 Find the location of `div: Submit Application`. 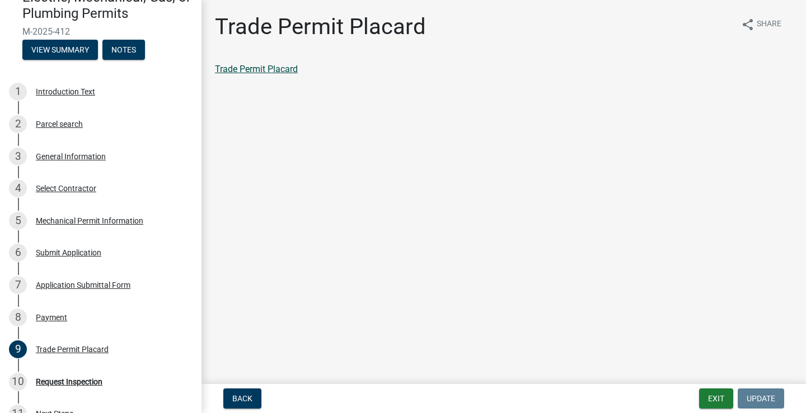

div: Submit Application is located at coordinates (68, 253).